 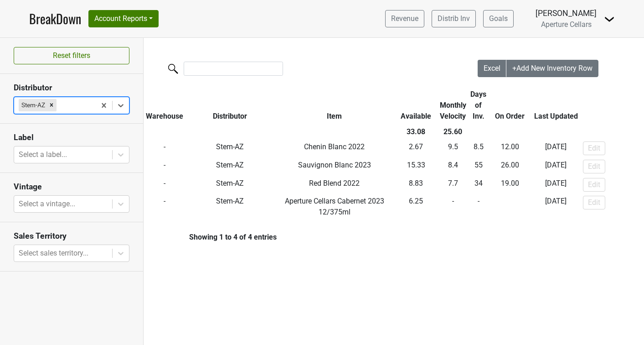 I want to click on button: Account Reports, so click(x=123, y=19).